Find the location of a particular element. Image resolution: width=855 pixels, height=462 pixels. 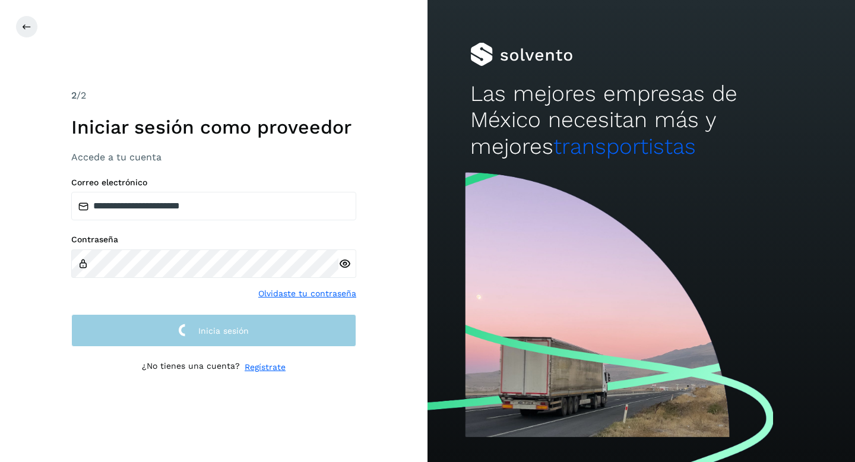

h3: Accede a tu cuenta is located at coordinates (214, 157).